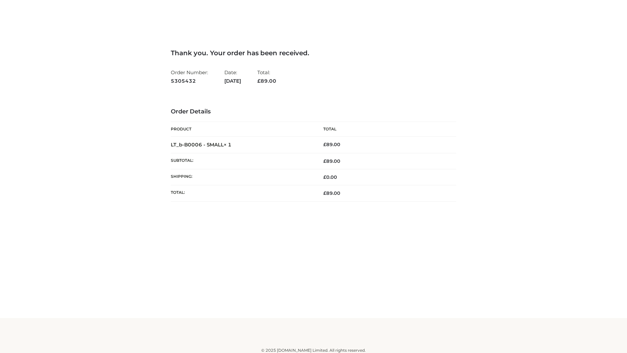  Describe the element at coordinates (313, 112) in the screenshot. I see `h3: Order Details` at that location.